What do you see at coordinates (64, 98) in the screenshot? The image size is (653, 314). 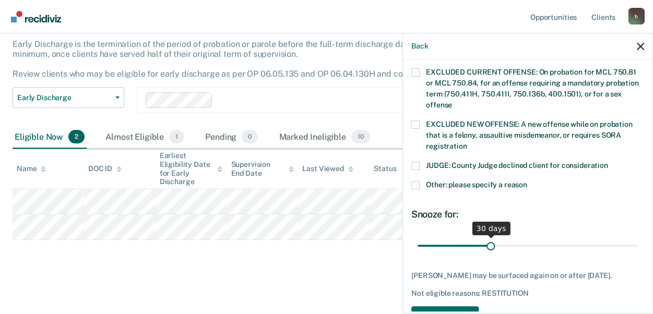 I see `span: Early Discharge` at bounding box center [64, 98].